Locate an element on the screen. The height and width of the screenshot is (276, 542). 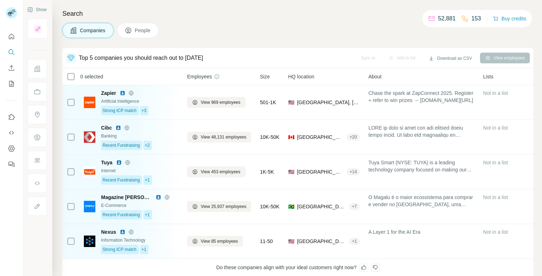
span: Tuya Smart (NYSE: TUYA) is a leading technology company focused on making our lives smarter. Tuya... is located at coordinates (422, 166).